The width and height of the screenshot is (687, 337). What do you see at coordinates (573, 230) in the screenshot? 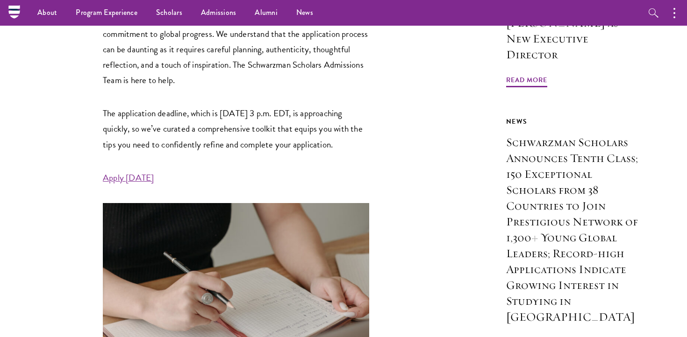
I see `h3: Schwarzman Scholars Announces Tenth Class; 150 Exceptional Scholars from 38 Countries to Join Pre...` at bounding box center [573, 230].